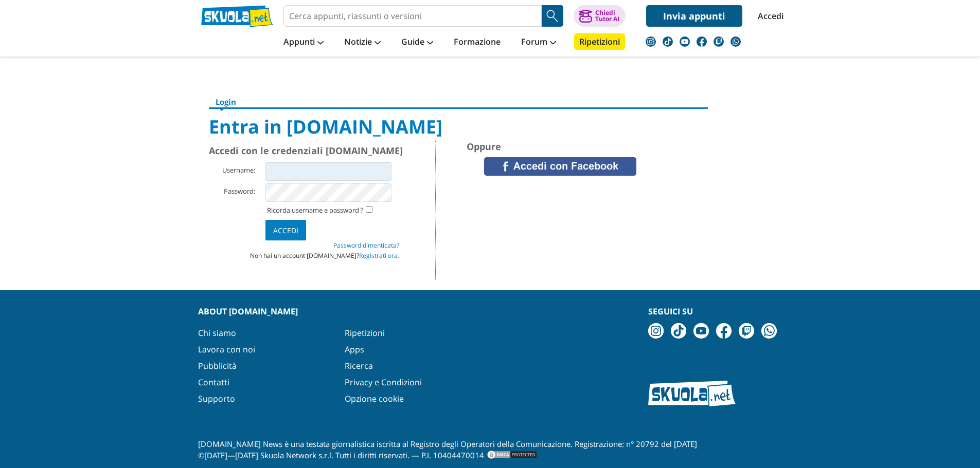 The image size is (980, 468). I want to click on a: Contatti, so click(214, 382).